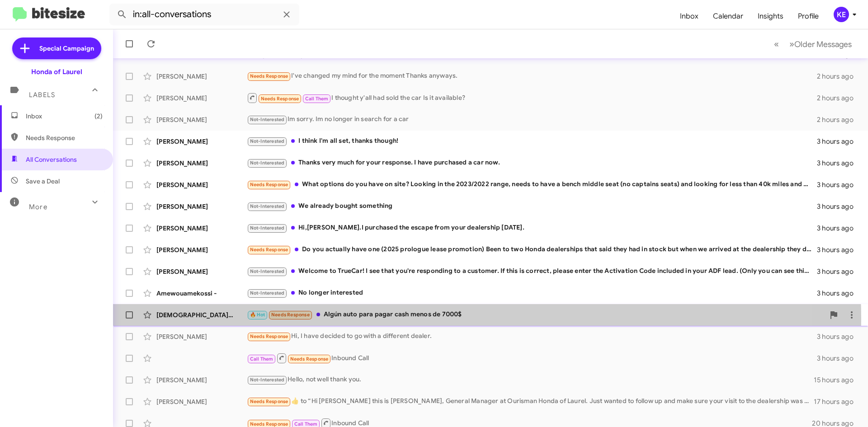 The image size is (868, 427). Describe the element at coordinates (532, 271) in the screenshot. I see `div: Welcome to TrueCar! I see that you're responding to a customer. If this is correct, please enter ...` at that location.